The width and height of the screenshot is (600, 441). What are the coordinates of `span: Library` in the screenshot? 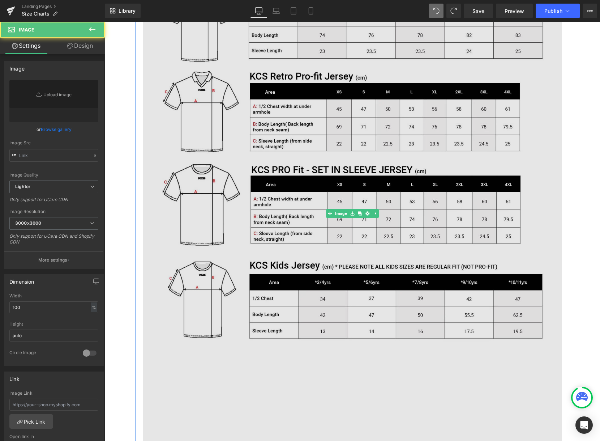 It's located at (127, 11).